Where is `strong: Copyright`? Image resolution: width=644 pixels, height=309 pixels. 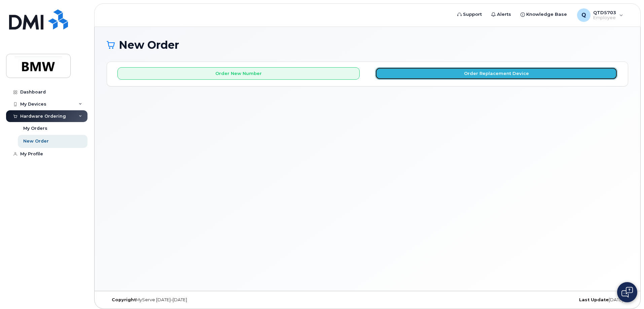 strong: Copyright is located at coordinates (124, 300).